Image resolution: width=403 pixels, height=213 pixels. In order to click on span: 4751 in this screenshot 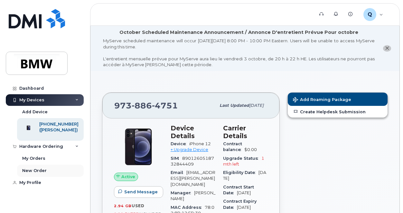, I will do `click(165, 105)`.